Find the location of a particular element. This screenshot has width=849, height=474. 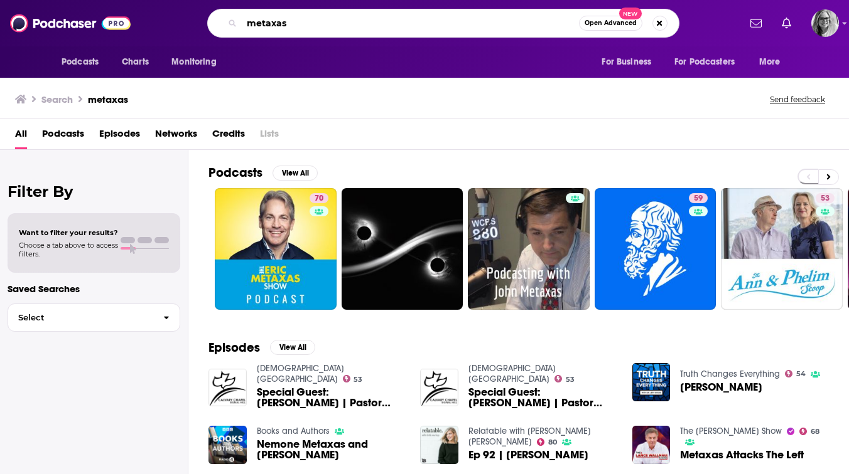

span: 70 is located at coordinates (319, 199).